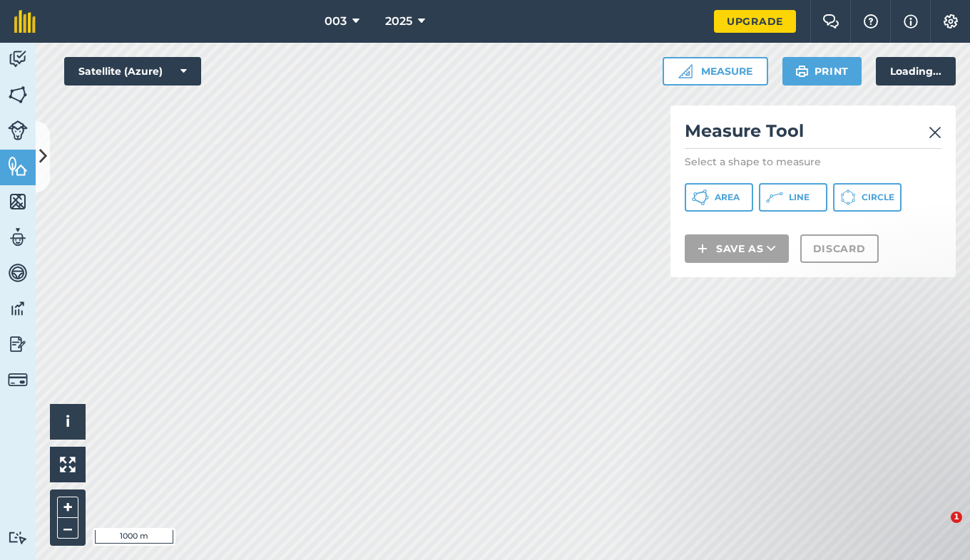 The width and height of the screenshot is (970, 560). I want to click on a: Upgrade, so click(754, 21).